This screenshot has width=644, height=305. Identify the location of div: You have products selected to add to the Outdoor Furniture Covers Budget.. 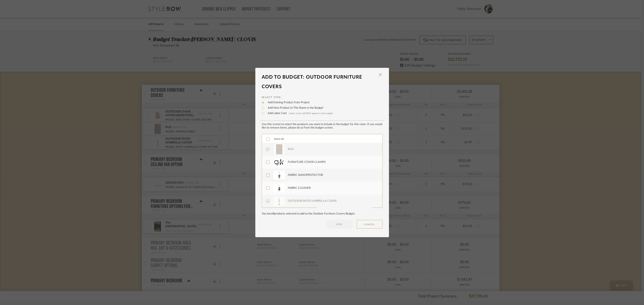
(322, 214).